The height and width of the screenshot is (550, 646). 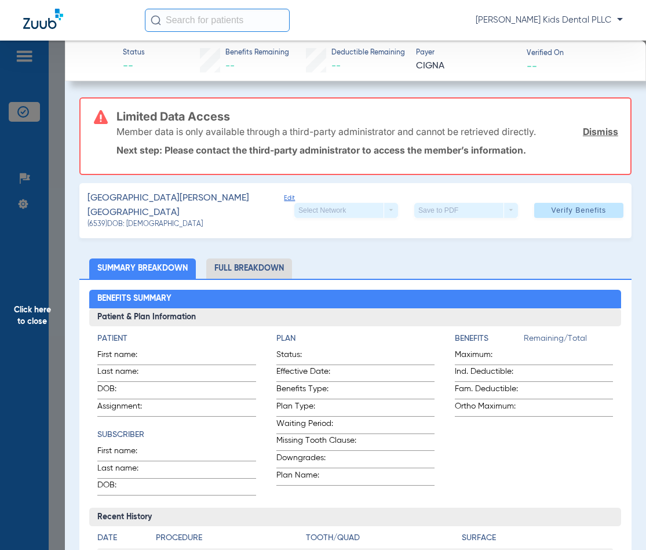 What do you see at coordinates (319, 459) in the screenshot?
I see `span: Downgrades:` at bounding box center [319, 459].